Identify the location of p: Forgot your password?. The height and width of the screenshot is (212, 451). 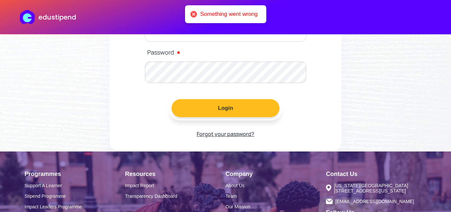
(225, 134).